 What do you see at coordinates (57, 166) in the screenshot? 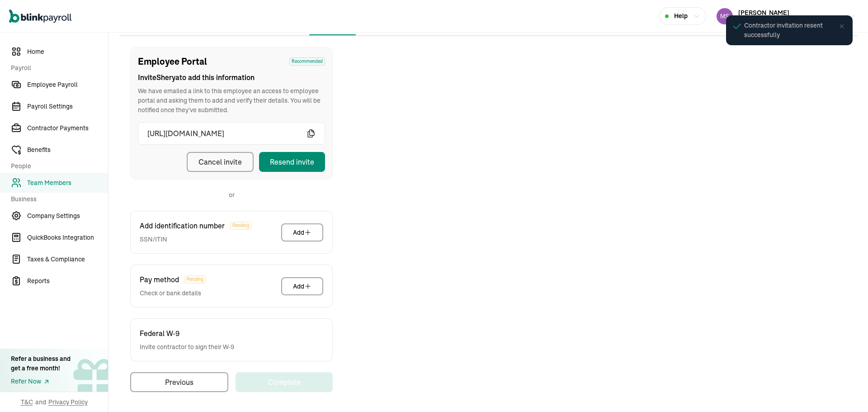
I see `span: People` at bounding box center [57, 166].